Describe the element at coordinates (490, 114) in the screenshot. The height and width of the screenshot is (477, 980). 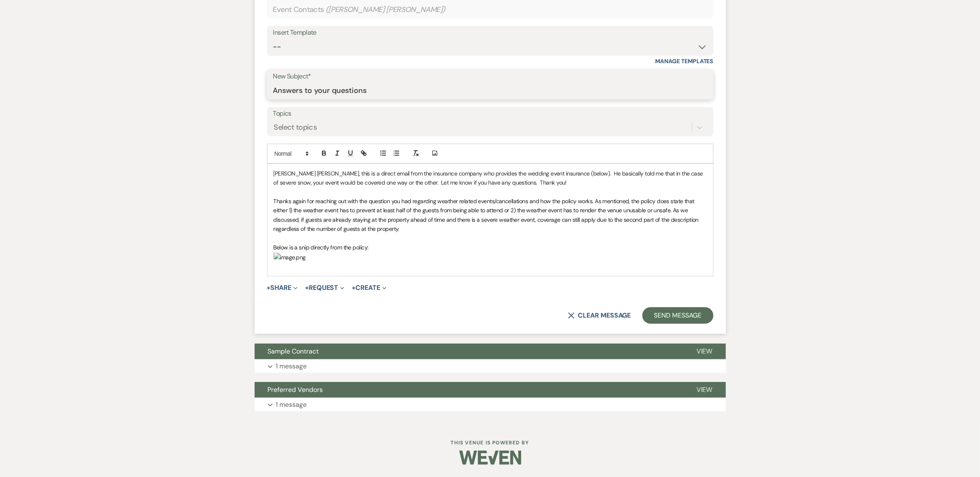
I see `label: Topics` at that location.